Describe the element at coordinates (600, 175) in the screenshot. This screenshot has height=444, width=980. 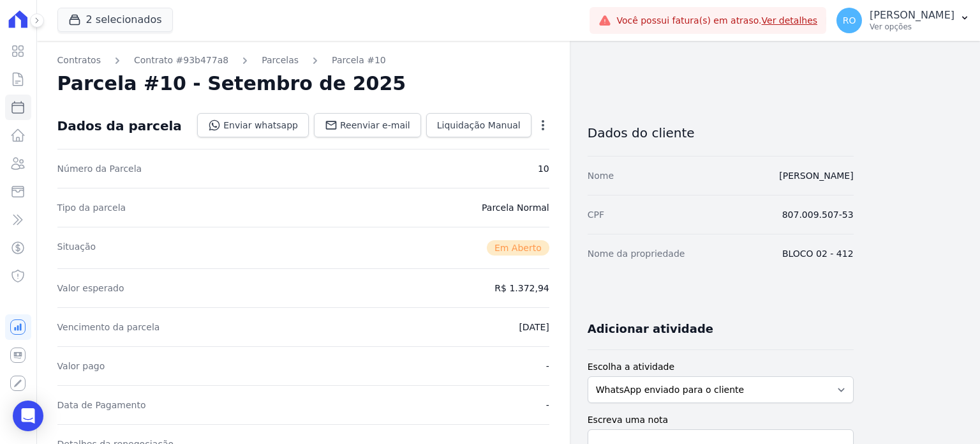
I see `dt: Nome` at that location.